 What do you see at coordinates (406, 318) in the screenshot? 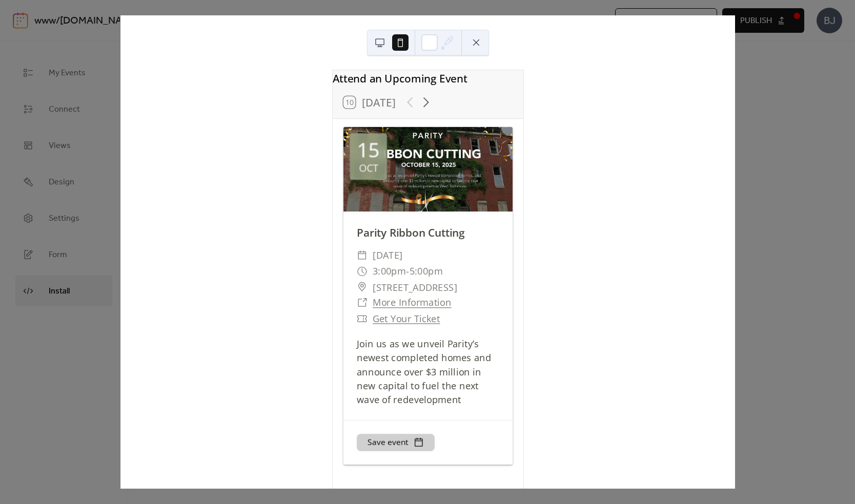
I see `a: Get Your Ticket` at bounding box center [406, 318].